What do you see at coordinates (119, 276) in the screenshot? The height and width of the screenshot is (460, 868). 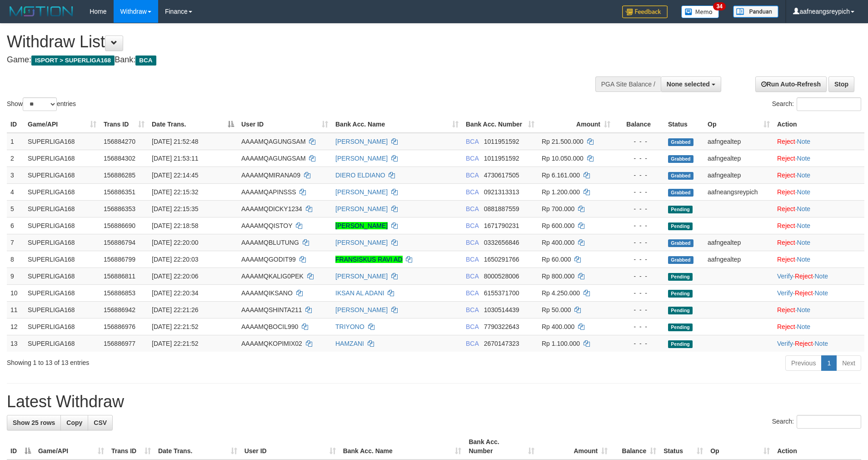 I see `span: 156886811` at bounding box center [119, 276].